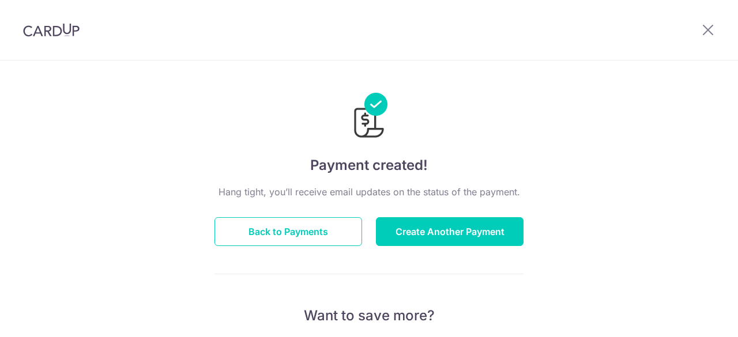  I want to click on img: Payments, so click(369, 117).